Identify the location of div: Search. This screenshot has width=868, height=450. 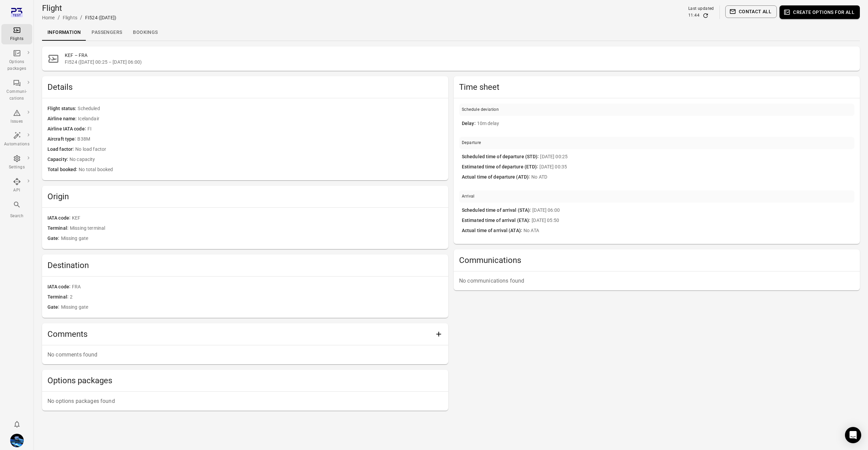
(16, 216).